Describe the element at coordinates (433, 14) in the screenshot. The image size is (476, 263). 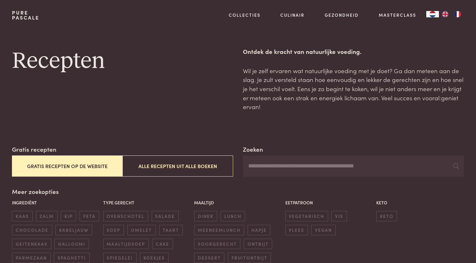
I see `a: NL` at that location.